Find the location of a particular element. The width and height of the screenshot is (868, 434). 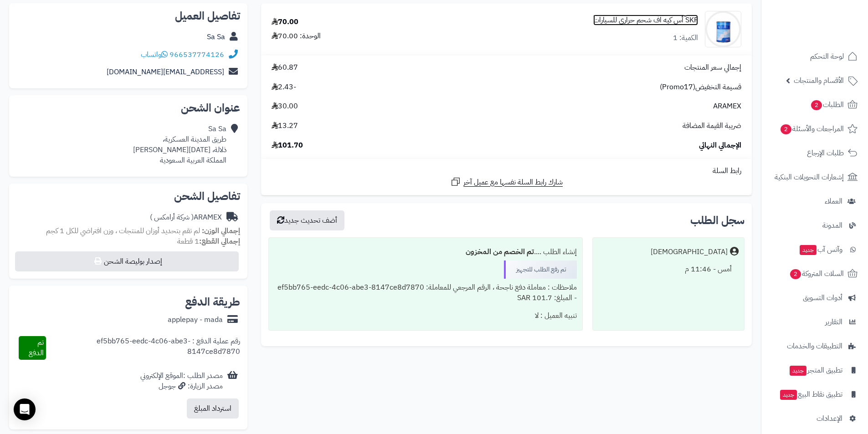

span: وآتس آب is located at coordinates (820, 250).